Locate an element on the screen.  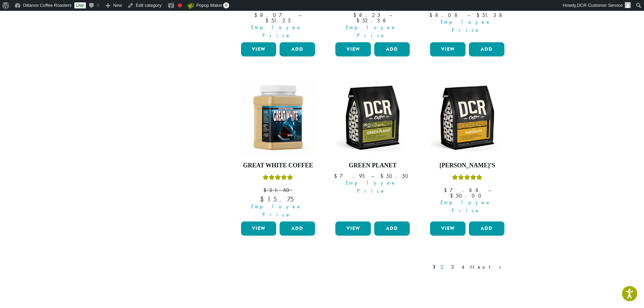
bdi: 31.50 is located at coordinates (278, 190).